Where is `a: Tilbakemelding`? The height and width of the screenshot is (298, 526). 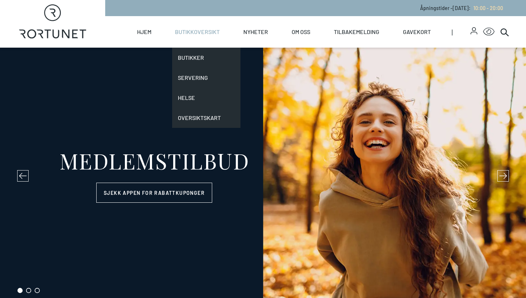 a: Tilbakemelding is located at coordinates (357, 32).